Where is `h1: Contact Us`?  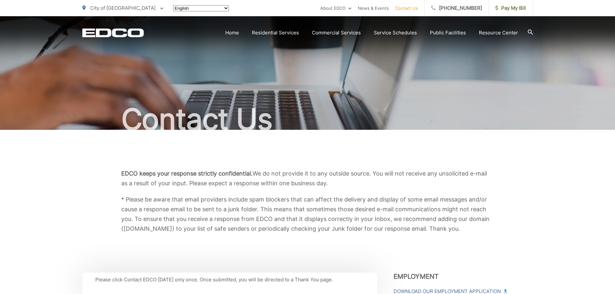 h1: Contact Us is located at coordinates (308, 119).